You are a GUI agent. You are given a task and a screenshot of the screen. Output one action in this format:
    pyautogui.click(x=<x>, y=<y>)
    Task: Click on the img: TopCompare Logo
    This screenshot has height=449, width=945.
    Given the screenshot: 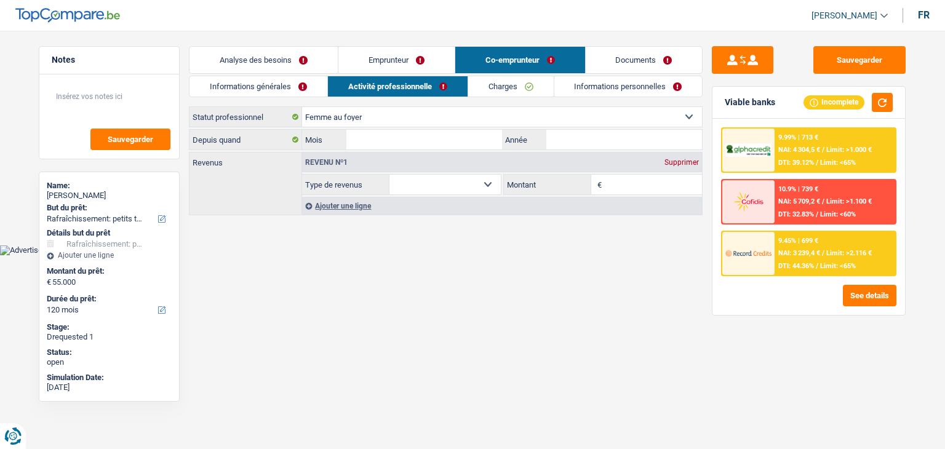 What is the action you would take?
    pyautogui.click(x=68, y=15)
    